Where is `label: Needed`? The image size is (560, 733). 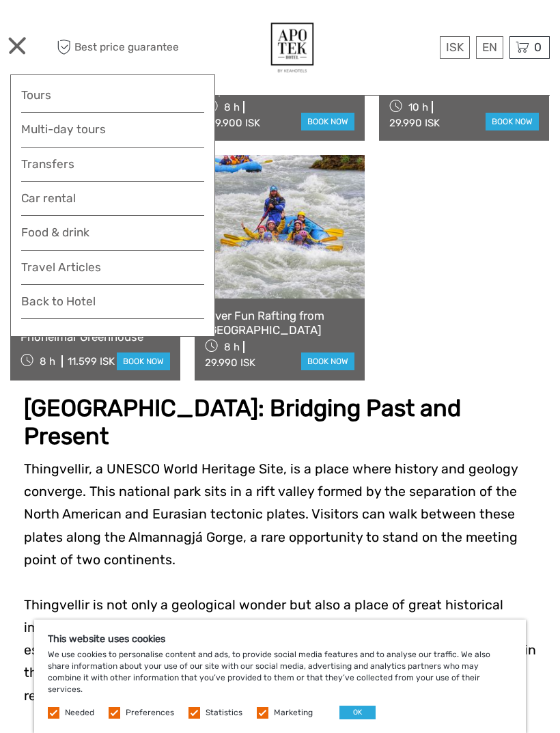 label: Needed is located at coordinates (80, 713).